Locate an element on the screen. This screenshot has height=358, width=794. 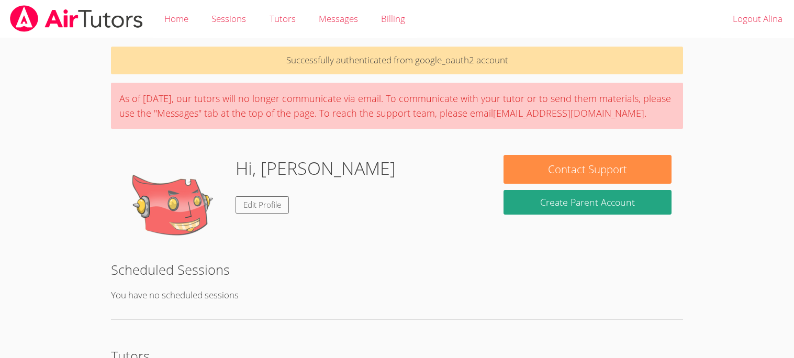
img: default.png is located at coordinates (175, 207).